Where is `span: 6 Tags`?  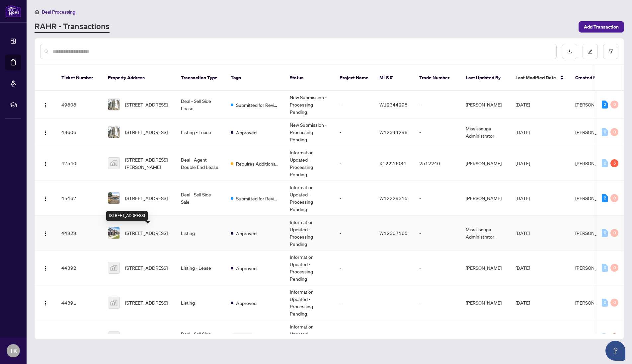 span: 6 Tags is located at coordinates (241, 337).